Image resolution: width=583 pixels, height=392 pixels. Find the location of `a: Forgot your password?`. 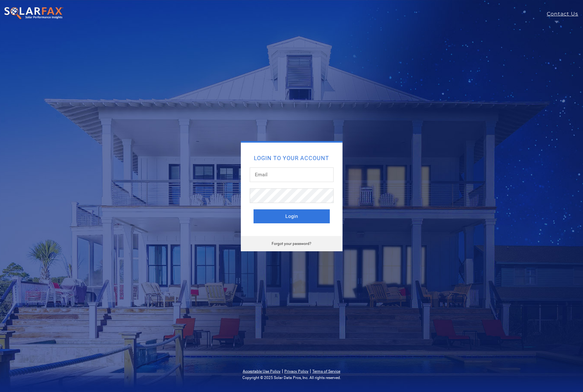

a: Forgot your password? is located at coordinates (291, 244).